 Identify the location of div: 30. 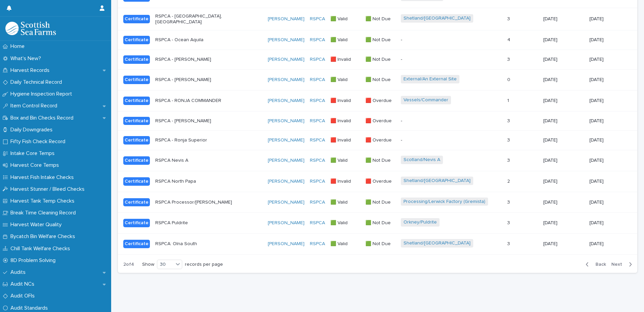
(166, 264).